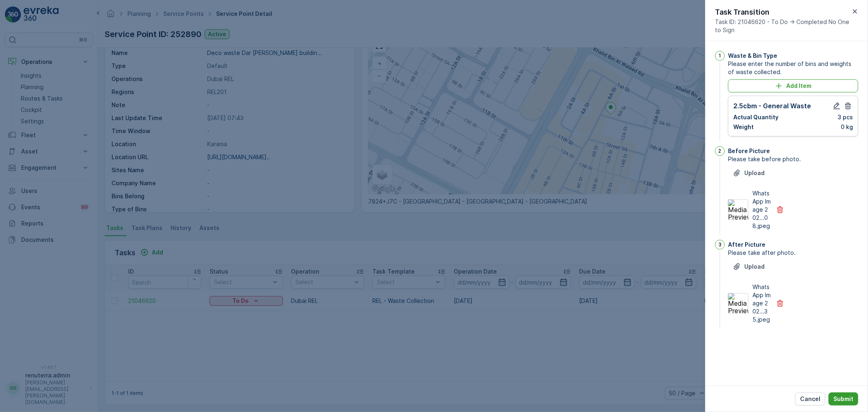  What do you see at coordinates (719, 245) in the screenshot?
I see `div: 3` at bounding box center [719, 245].